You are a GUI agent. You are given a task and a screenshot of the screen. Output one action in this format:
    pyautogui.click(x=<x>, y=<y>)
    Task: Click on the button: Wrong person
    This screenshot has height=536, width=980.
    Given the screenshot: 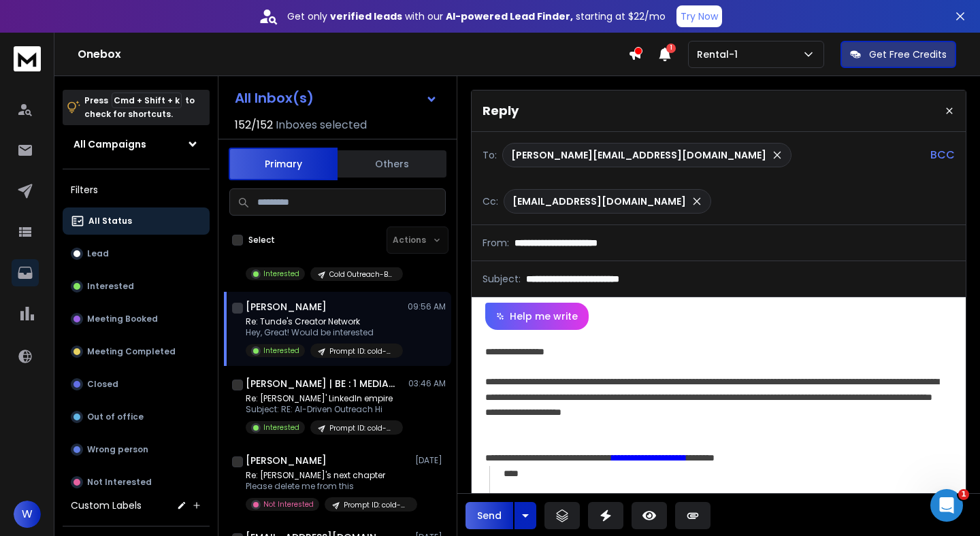 What is the action you would take?
    pyautogui.click(x=136, y=450)
    